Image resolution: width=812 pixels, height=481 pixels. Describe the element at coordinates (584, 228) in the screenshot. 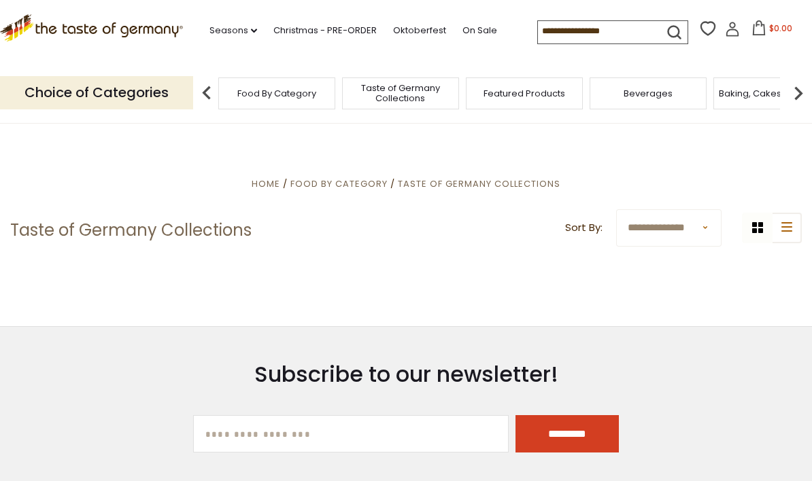

I see `label: Sort By:` at that location.